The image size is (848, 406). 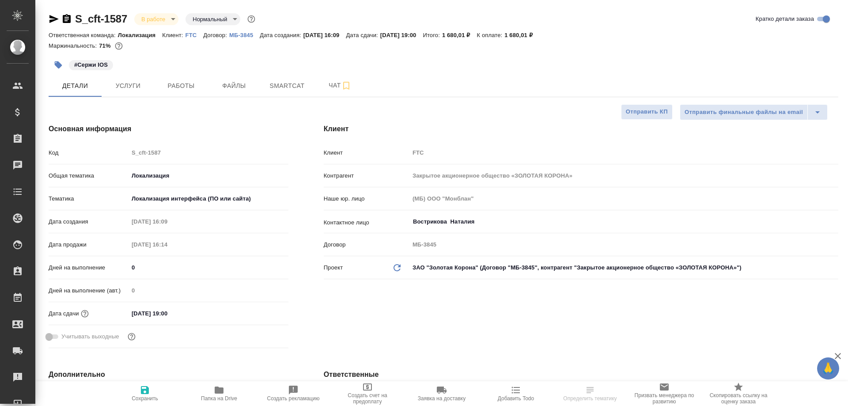 I want to click on p: Наше юр. лицо, so click(x=367, y=199).